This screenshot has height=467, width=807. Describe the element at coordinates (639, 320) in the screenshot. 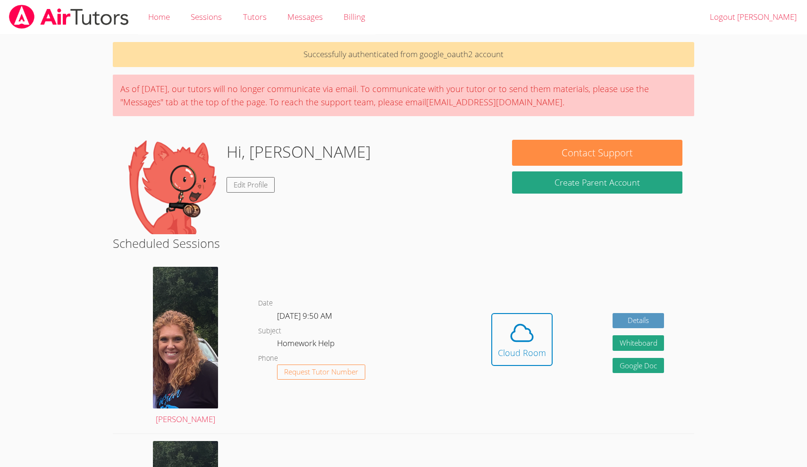

I see `a: Details` at that location.